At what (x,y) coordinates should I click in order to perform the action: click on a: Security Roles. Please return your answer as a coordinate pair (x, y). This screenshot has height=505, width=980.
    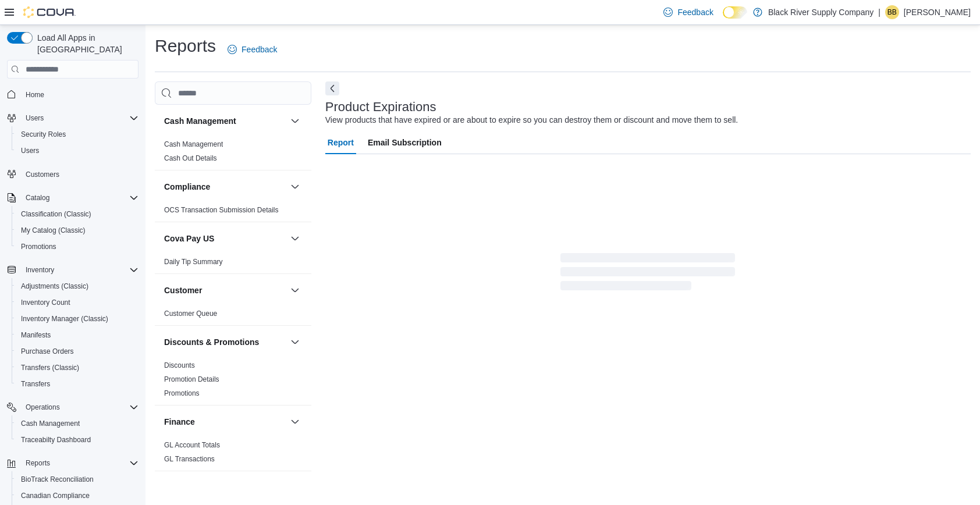
    Looking at the image, I should click on (43, 134).